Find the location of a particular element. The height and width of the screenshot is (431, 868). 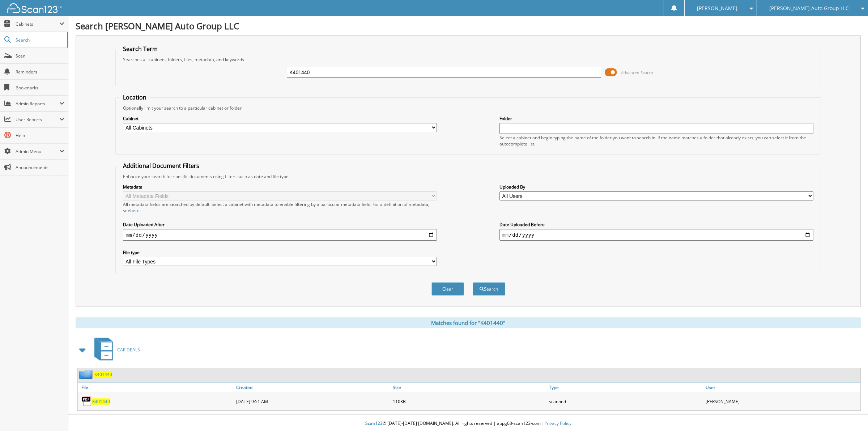

span: Reminders is located at coordinates (40, 72).